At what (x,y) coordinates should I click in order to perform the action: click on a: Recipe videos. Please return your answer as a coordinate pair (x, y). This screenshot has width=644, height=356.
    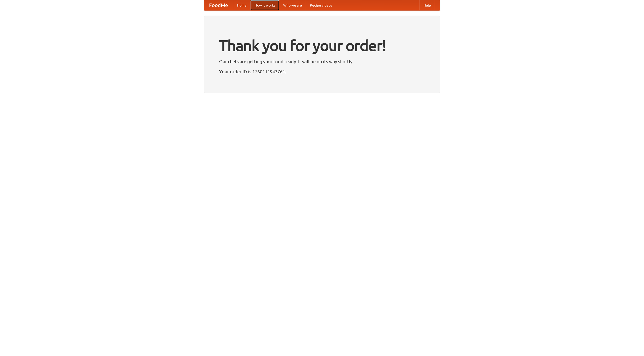
    Looking at the image, I should click on (321, 5).